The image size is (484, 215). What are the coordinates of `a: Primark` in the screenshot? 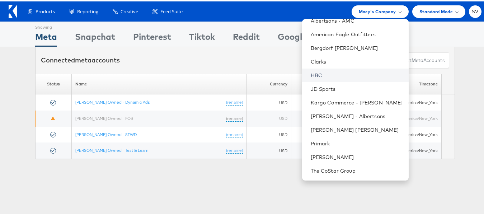 It's located at (357, 142).